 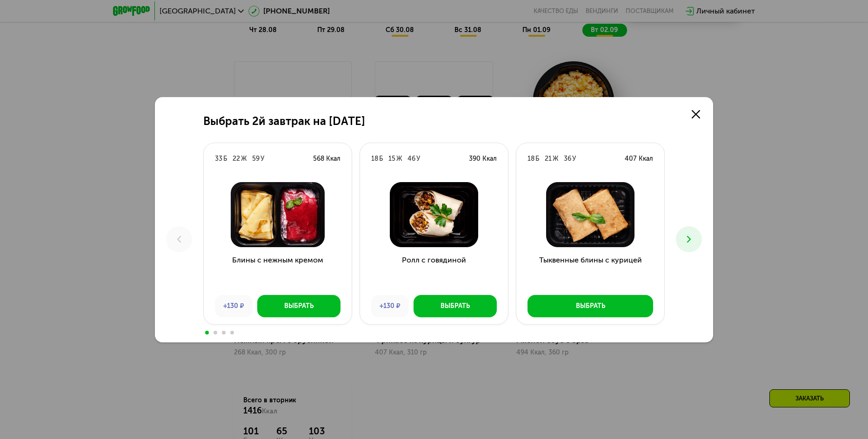 What do you see at coordinates (567, 159) in the screenshot?
I see `div: 36` at bounding box center [567, 159].